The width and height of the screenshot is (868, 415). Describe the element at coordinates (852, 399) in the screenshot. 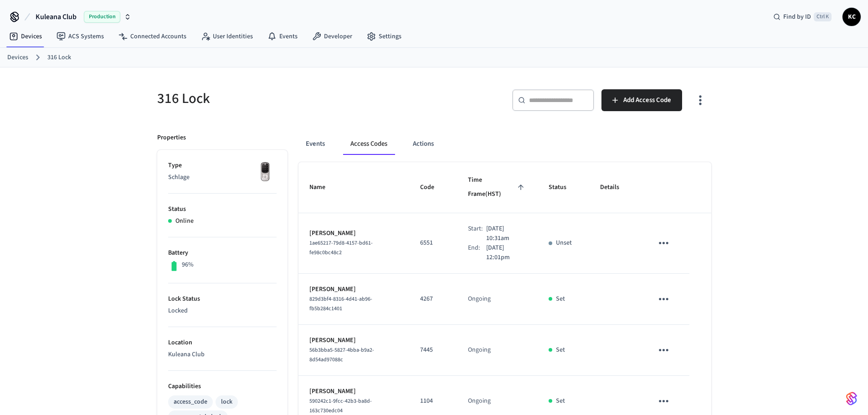

I see `img: SeamLogoGradient.69752ec5.svg` at that location.